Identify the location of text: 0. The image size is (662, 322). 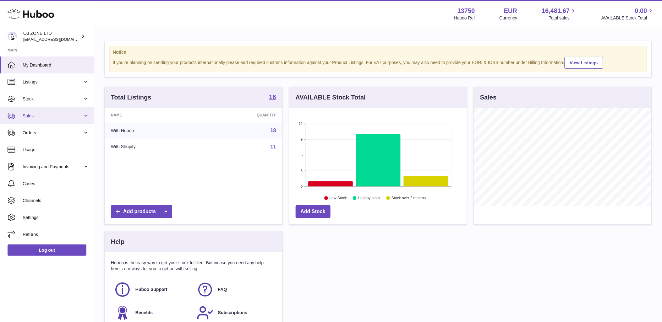
(301, 187).